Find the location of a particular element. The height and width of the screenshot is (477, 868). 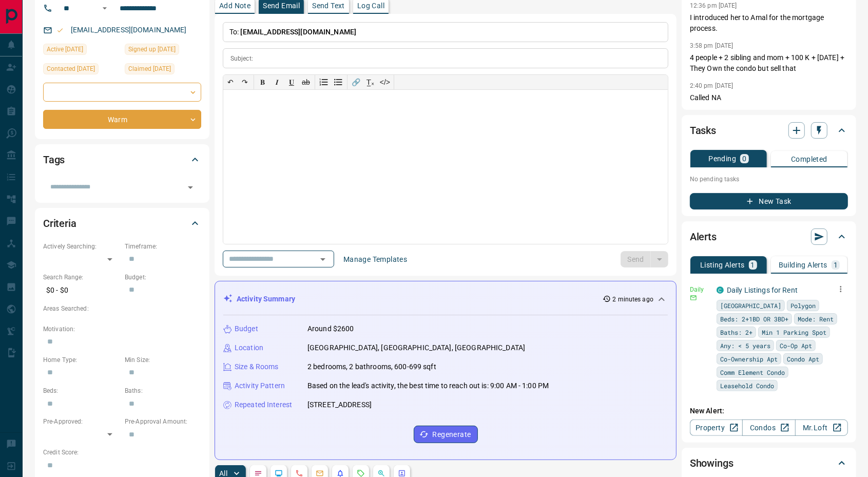

div: condos.ca is located at coordinates (721, 290).